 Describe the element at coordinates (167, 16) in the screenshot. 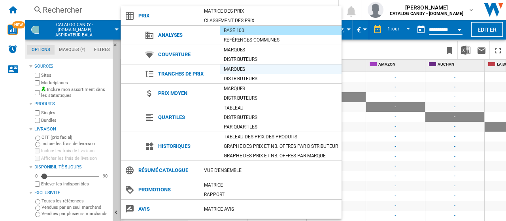

I see `span: Prix` at that location.